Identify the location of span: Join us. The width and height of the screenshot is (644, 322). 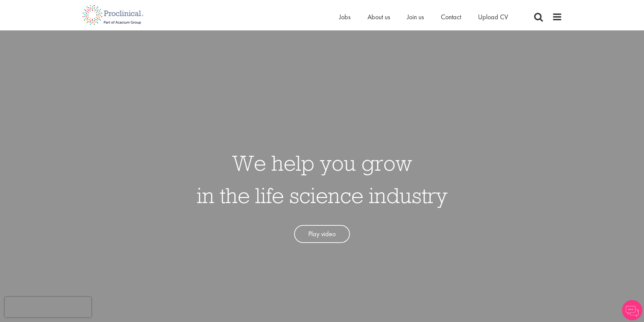
(416, 17).